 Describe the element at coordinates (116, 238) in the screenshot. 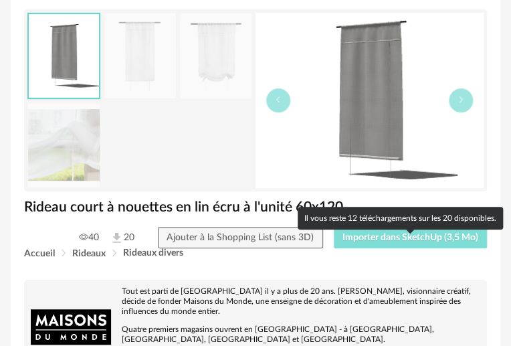

I see `img: Téléchargements` at that location.